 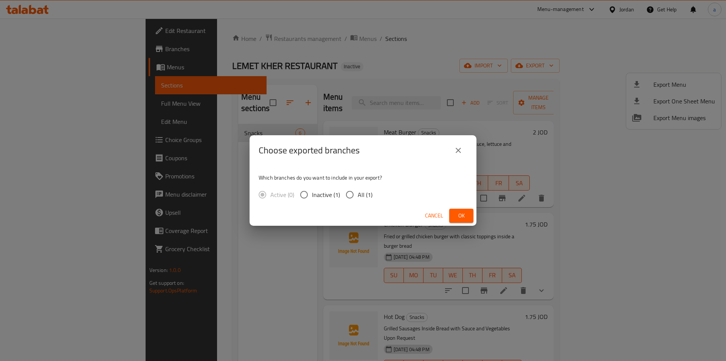 I want to click on button: Ok, so click(x=462, y=215).